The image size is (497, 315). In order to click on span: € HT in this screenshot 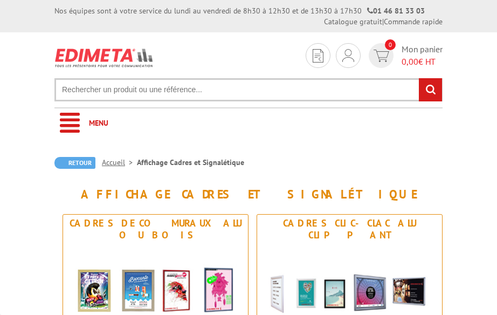, I will do `click(422, 61)`.